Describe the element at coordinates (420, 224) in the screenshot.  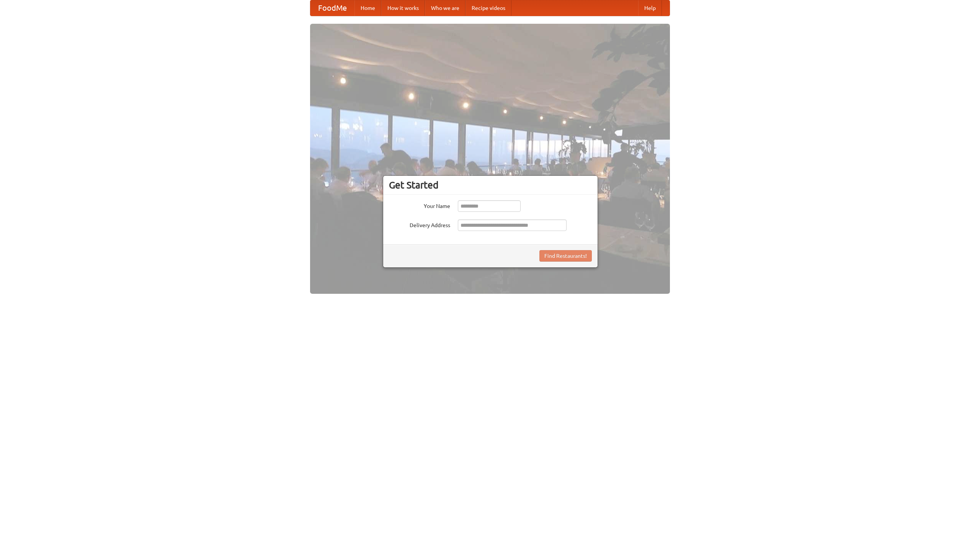
I see `label: Delivery Address` at that location.